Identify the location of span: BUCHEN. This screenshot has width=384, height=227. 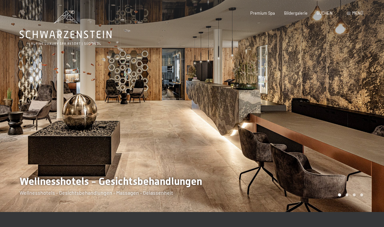
(325, 13).